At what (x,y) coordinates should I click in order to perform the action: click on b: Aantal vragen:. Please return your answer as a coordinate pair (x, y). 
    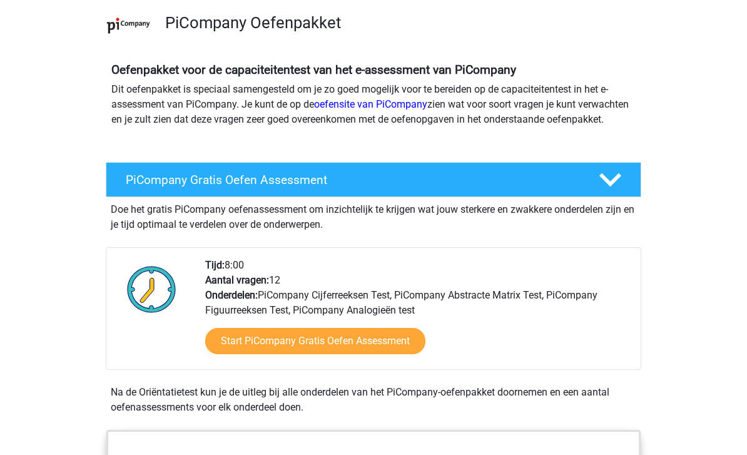
    Looking at the image, I should click on (237, 280).